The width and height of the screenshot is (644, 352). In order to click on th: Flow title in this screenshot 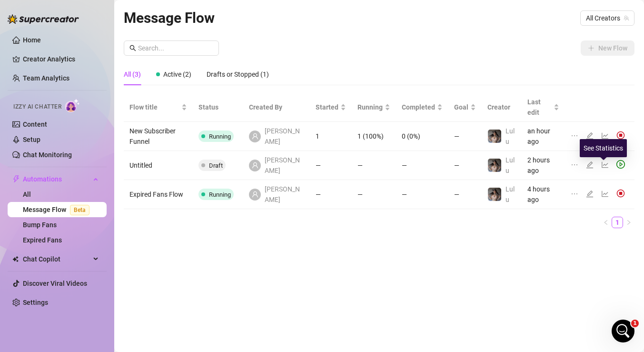, I will do `click(158, 107)`.